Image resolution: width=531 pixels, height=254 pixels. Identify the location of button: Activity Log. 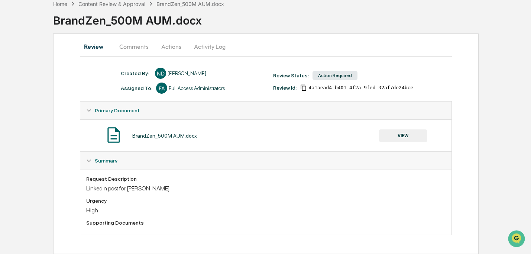
(210, 46).